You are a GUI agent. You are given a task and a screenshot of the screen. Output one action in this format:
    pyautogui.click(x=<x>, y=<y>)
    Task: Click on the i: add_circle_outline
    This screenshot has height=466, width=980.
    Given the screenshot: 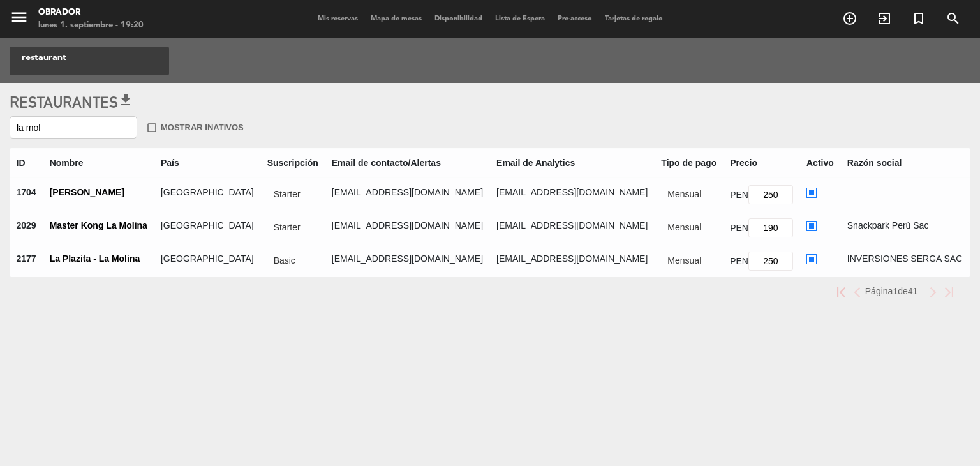 What is the action you would take?
    pyautogui.click(x=850, y=19)
    